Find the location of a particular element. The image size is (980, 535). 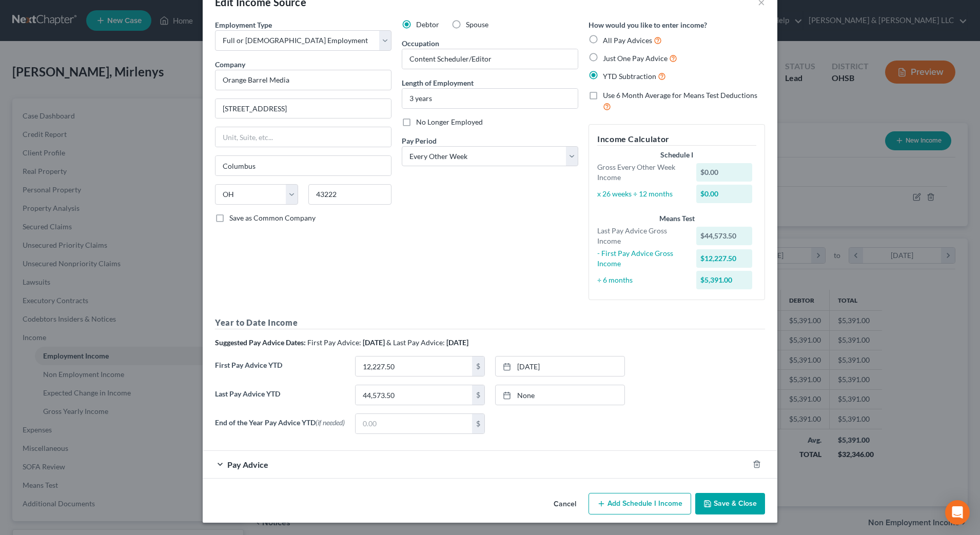

span: Use 6 Month Average for Means Test Deductions is located at coordinates (680, 95).